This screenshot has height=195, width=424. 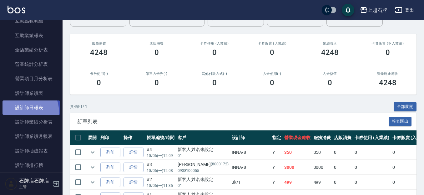 What do you see at coordinates (93, 138) in the screenshot?
I see `th: 展開` at bounding box center [93, 138].